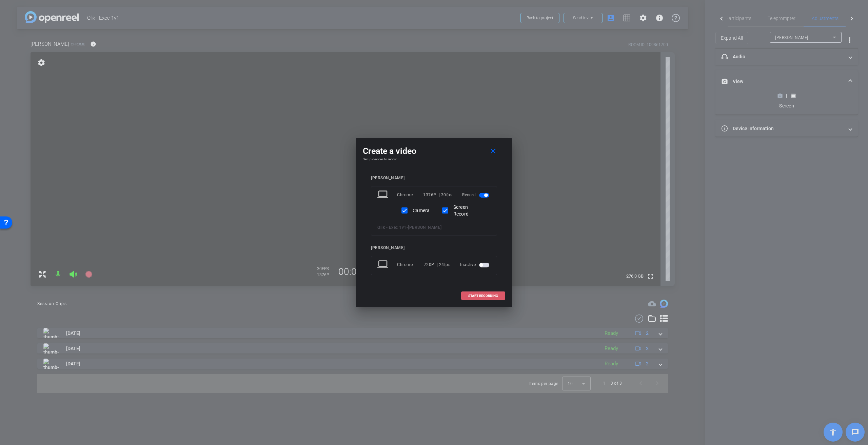 The height and width of the screenshot is (445, 868). I want to click on span: START RECORDING, so click(483, 296).